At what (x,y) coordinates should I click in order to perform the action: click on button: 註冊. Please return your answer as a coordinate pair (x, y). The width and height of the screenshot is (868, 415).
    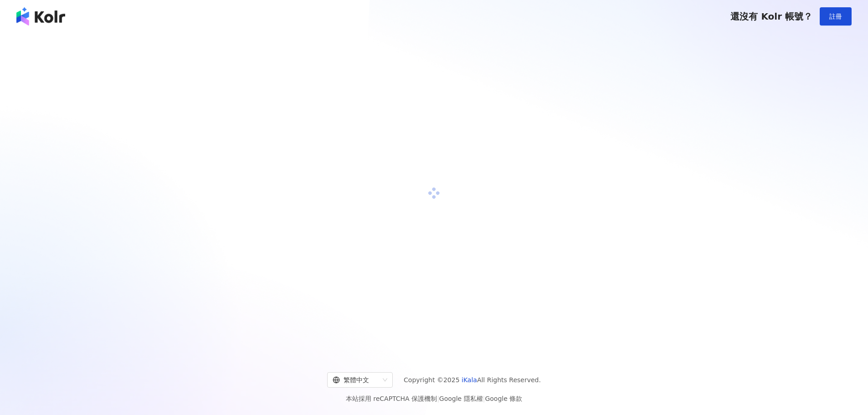
    Looking at the image, I should click on (836, 16).